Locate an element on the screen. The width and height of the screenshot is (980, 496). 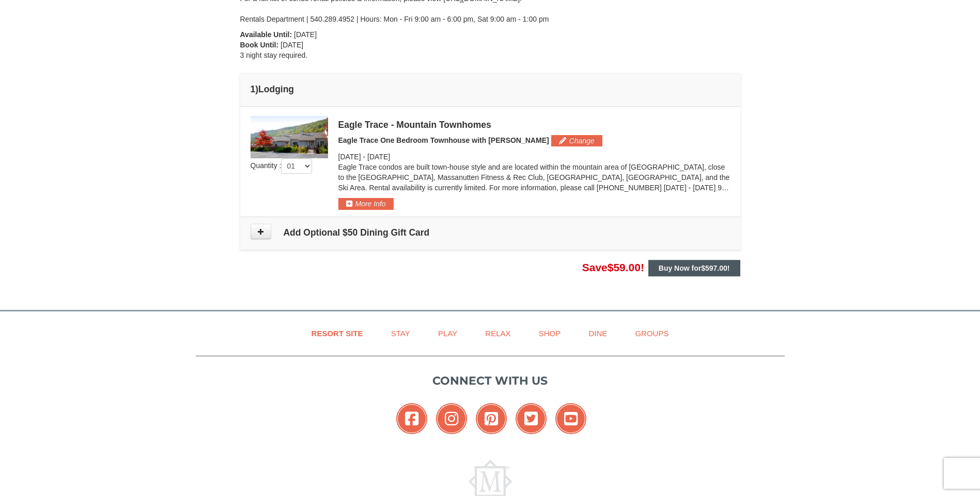
span: $59.00 is located at coordinates (624, 267).